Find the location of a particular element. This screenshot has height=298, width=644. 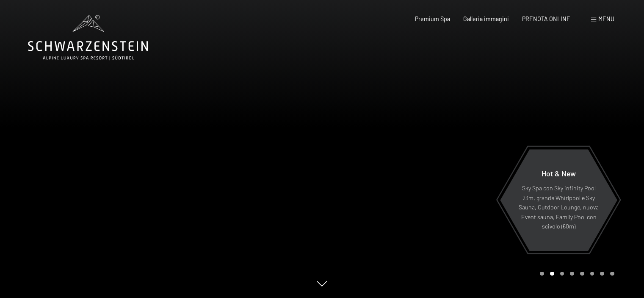

a: Galleria immagini is located at coordinates (486, 19).